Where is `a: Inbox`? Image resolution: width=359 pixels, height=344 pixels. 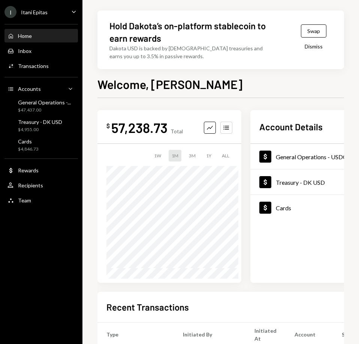 a: Inbox is located at coordinates (41, 51).